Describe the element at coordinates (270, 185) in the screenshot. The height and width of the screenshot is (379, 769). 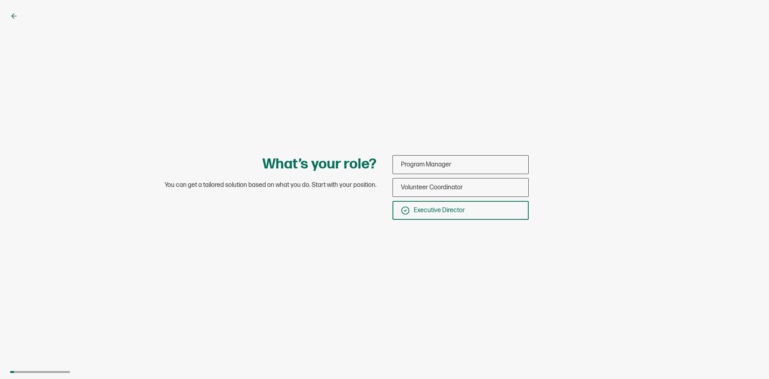
I see `span: You can get a tailored solution based on what you do. Start with your position.` at that location.